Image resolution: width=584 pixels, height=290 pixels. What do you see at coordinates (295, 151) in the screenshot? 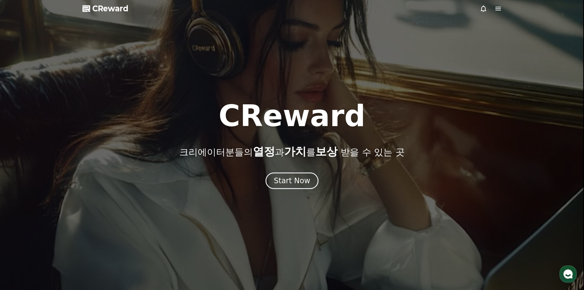
I see `span: 가치` at bounding box center [295, 151].